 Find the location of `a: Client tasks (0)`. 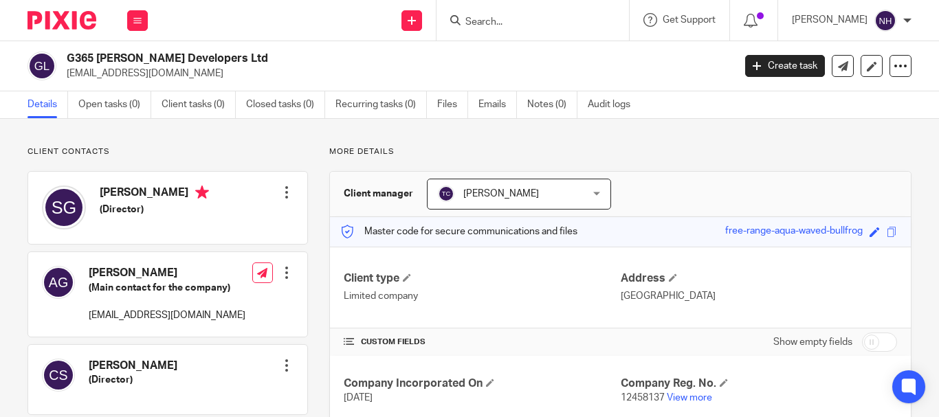

a: Client tasks (0) is located at coordinates (199, 105).